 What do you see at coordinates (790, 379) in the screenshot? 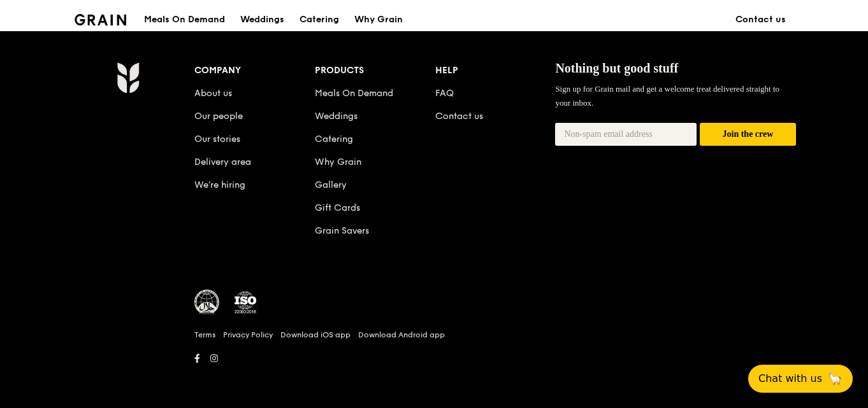
I see `span: Chat with us` at bounding box center [790, 379].